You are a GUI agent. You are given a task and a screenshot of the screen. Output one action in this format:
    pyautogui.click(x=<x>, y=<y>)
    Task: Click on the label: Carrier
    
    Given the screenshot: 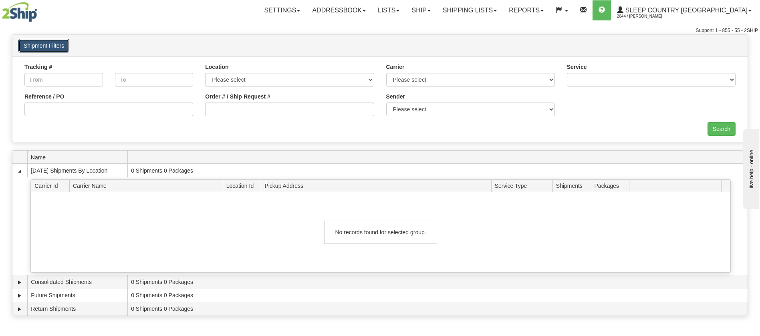 What is the action you would take?
    pyautogui.click(x=395, y=67)
    